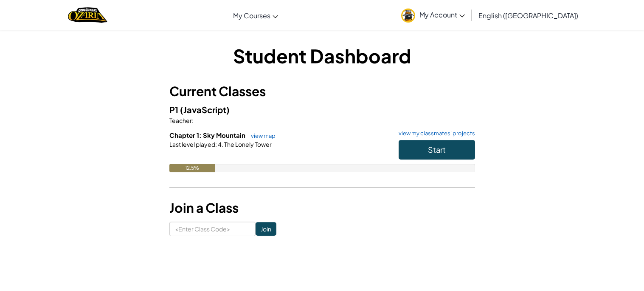  Describe the element at coordinates (261, 136) in the screenshot. I see `a: view map` at that location.